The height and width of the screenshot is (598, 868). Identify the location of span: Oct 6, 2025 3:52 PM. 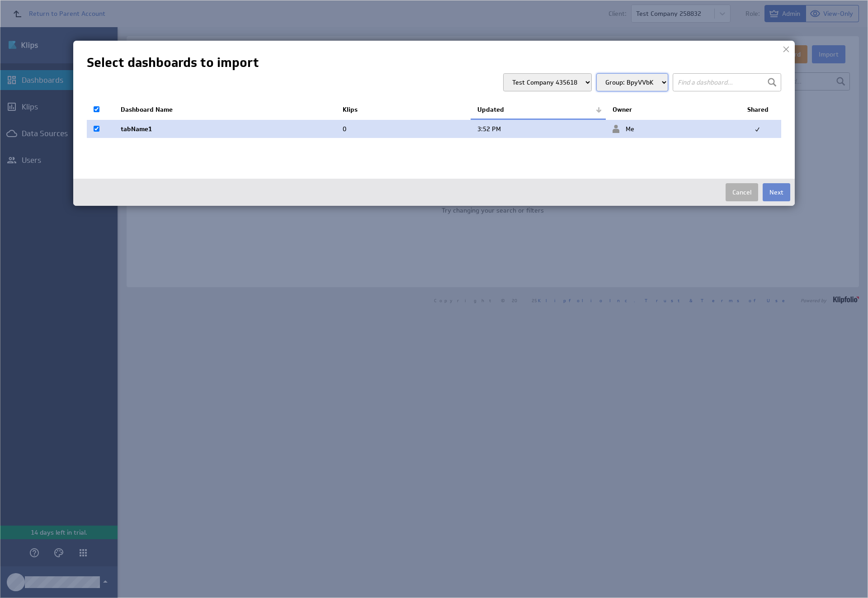
(490, 129).